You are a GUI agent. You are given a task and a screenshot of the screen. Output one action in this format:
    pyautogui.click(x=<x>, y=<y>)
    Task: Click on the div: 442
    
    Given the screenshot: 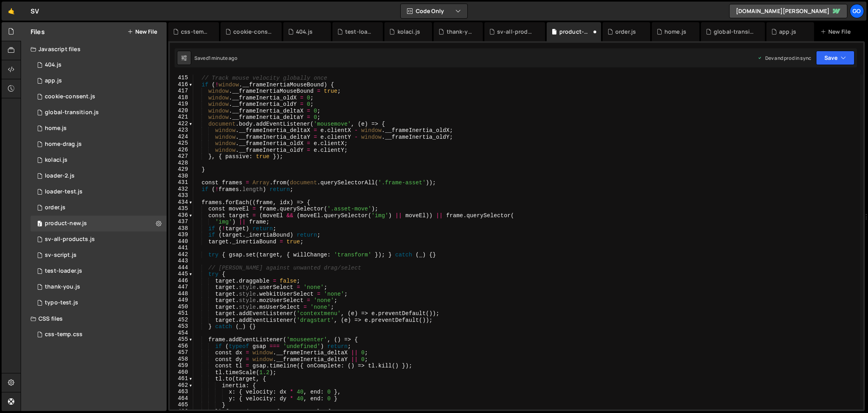 What is the action you would take?
    pyautogui.click(x=181, y=255)
    